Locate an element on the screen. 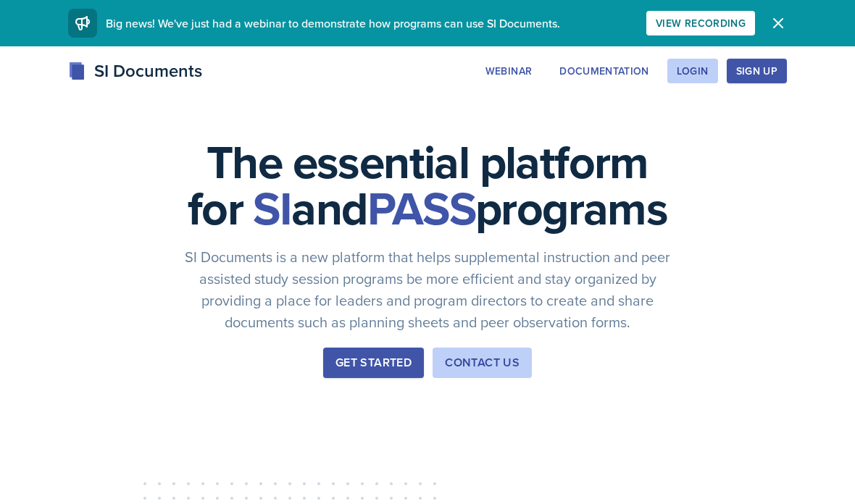 Image resolution: width=855 pixels, height=504 pixels. button: Get Started is located at coordinates (373, 363).